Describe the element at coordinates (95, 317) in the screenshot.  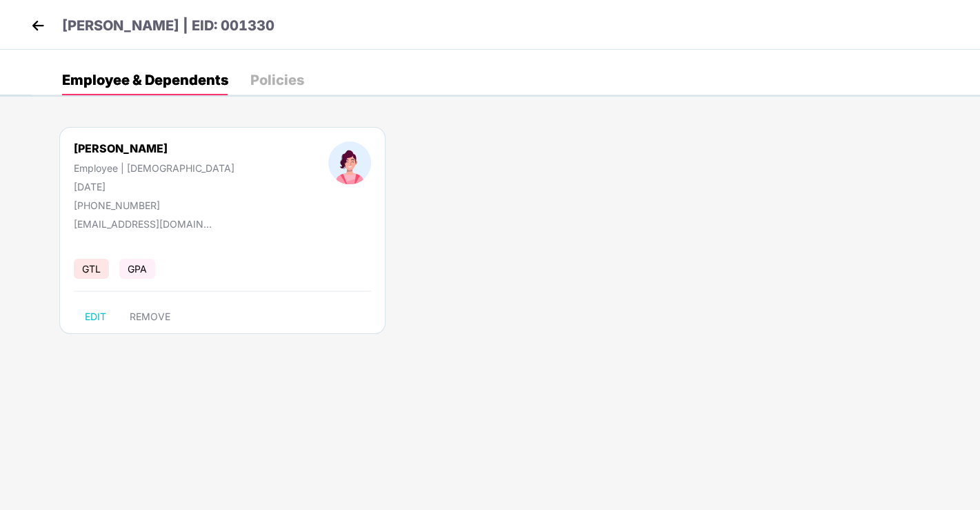
I see `span: EDIT` at that location.